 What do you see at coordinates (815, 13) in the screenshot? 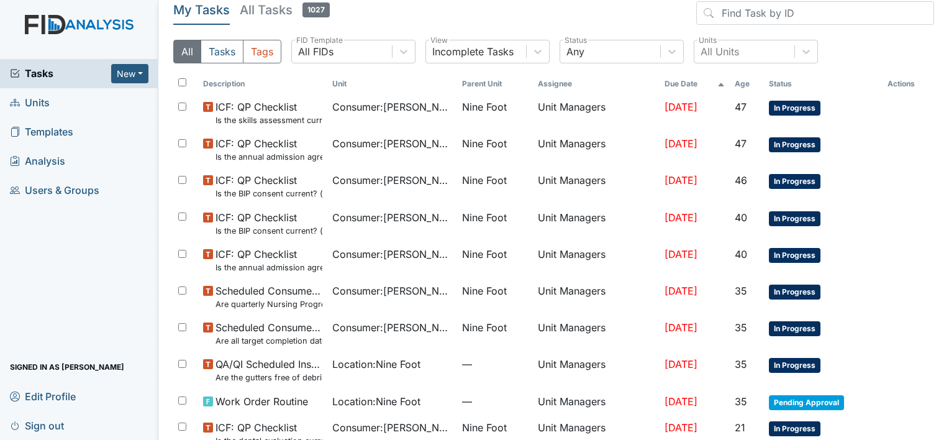
I see `input: Find Task by ID` at bounding box center [815, 13].